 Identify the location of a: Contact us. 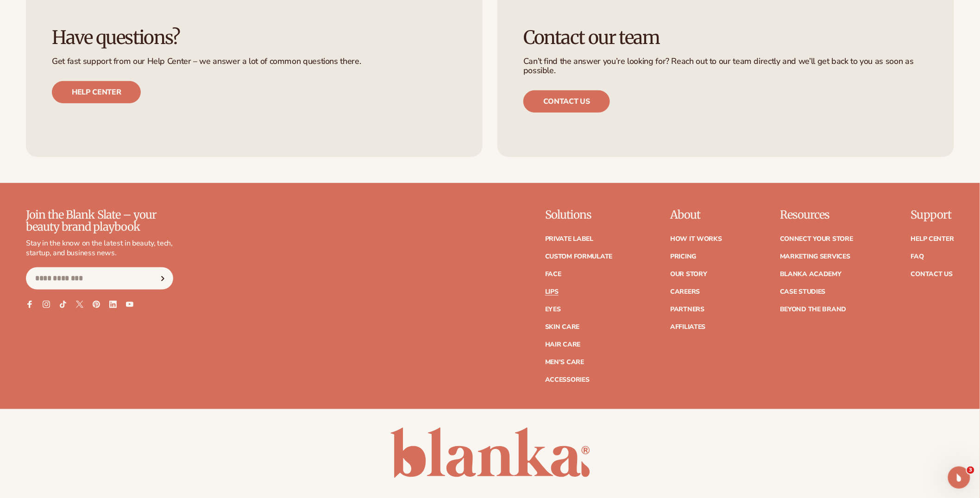
(567, 101).